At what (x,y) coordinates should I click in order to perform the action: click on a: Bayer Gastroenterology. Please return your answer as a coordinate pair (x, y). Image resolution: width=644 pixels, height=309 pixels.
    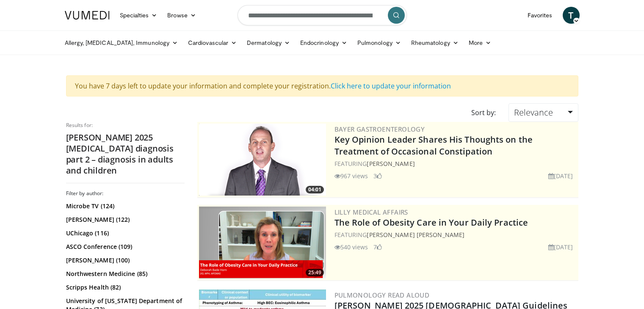
    Looking at the image, I should click on (380, 129).